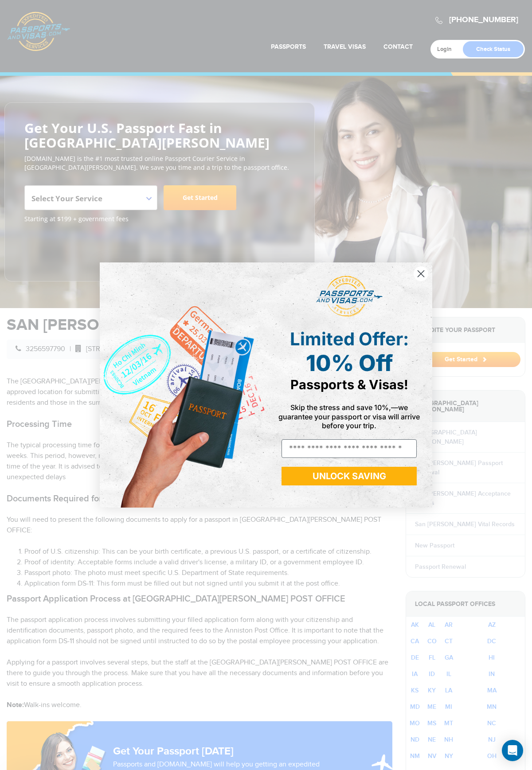 This screenshot has height=770, width=532. I want to click on button: UNLOCK SAVING, so click(349, 476).